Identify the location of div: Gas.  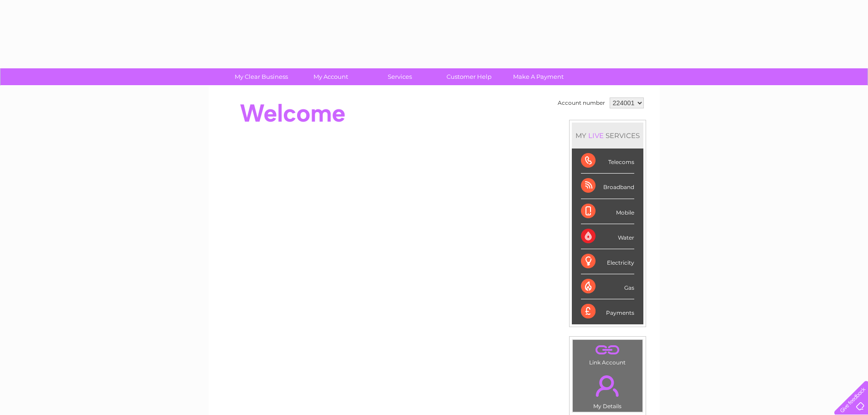
(608, 287).